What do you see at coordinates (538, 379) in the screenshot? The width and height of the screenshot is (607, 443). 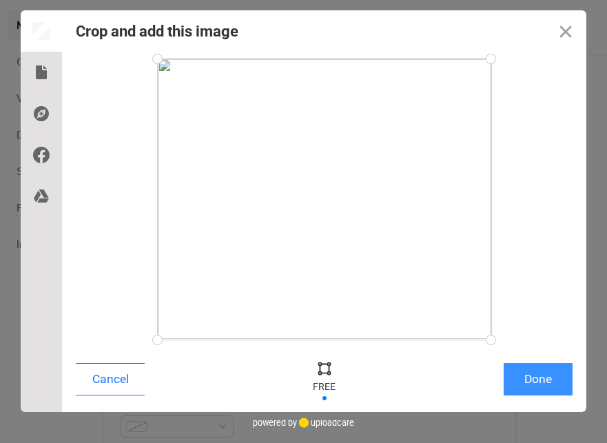 I see `button: Done` at bounding box center [538, 379].